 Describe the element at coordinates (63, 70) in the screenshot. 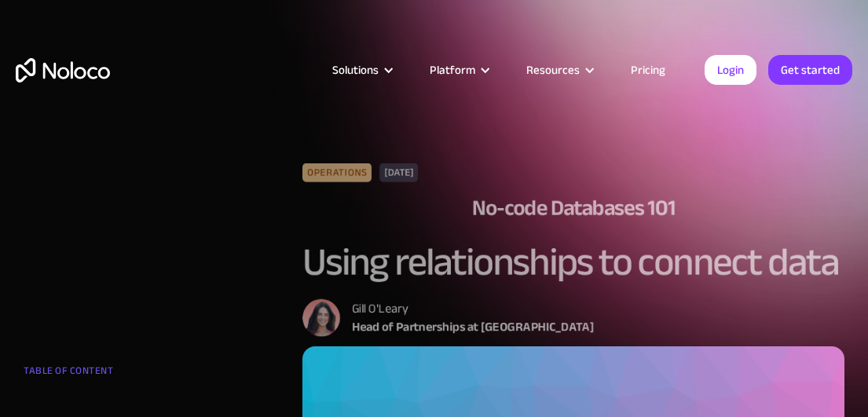

I see `a: home` at that location.